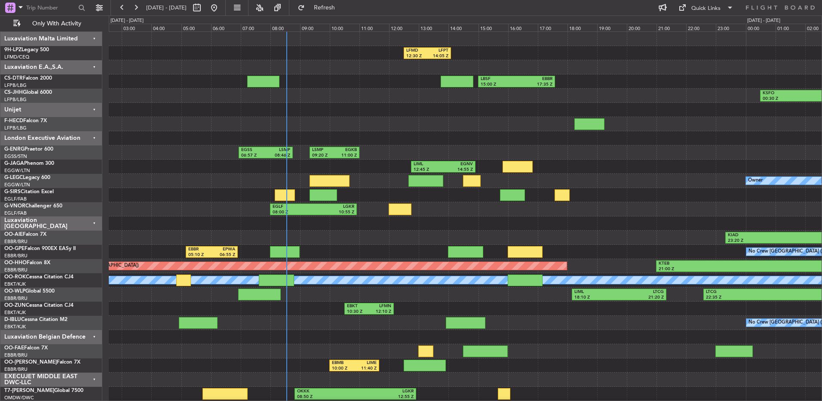 This screenshot has height=401, width=822. What do you see at coordinates (13, 234) in the screenshot?
I see `span: OO-AIE` at bounding box center [13, 234].